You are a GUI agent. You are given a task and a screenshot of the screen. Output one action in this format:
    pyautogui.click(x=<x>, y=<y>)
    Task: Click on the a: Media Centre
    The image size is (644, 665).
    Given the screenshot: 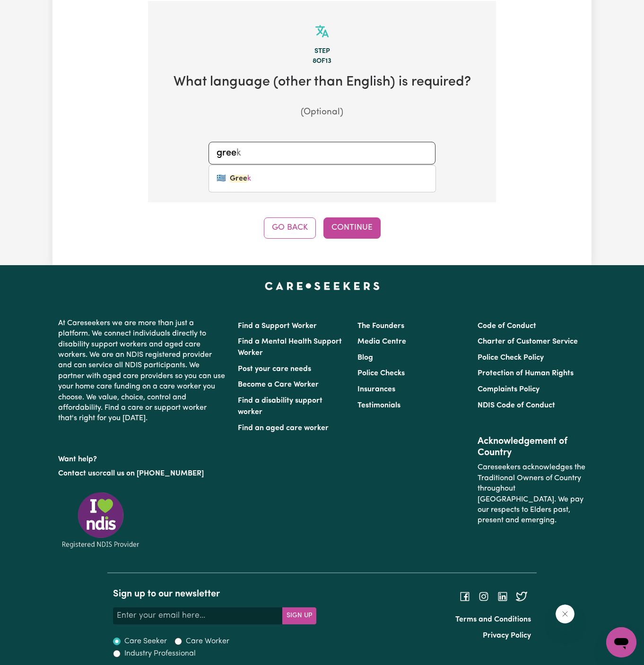 What is the action you would take?
    pyautogui.click(x=381, y=342)
    